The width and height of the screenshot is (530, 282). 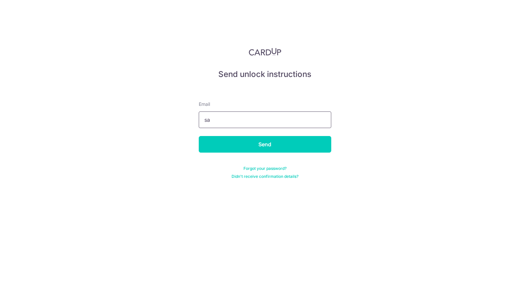 What do you see at coordinates (204, 104) in the screenshot?
I see `span: translation missing: en.devise.label.Email` at bounding box center [204, 104].